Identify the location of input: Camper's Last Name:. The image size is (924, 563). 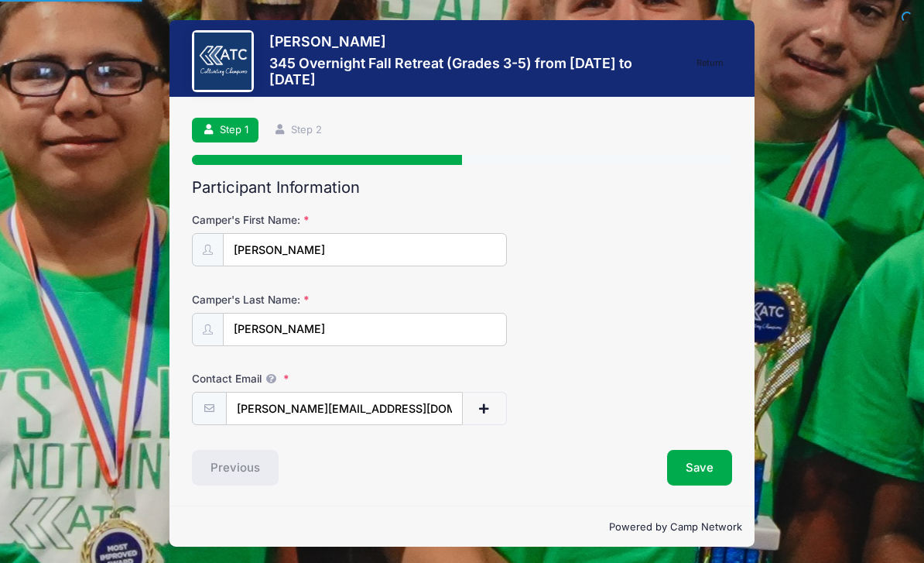
(364, 329).